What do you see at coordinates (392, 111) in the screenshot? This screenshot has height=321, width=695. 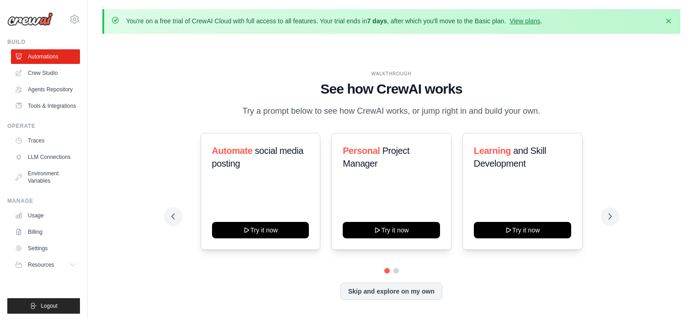 I see `p: Try a prompt below to see how CrewAI works, or jump right in and build your own.` at bounding box center [392, 111].